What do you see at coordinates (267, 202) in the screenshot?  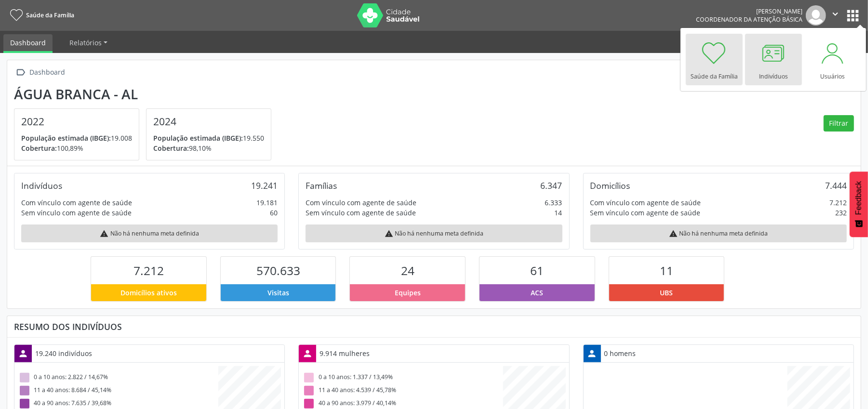 I see `div: 19.181` at bounding box center [267, 202].